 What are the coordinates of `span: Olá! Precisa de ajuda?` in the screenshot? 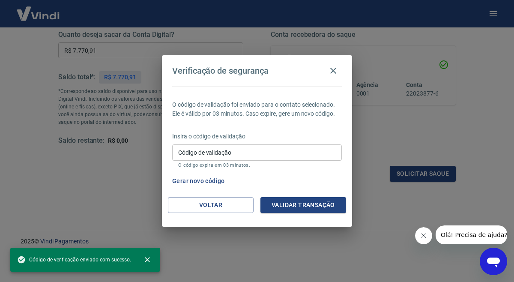 It's located at (39, 9).